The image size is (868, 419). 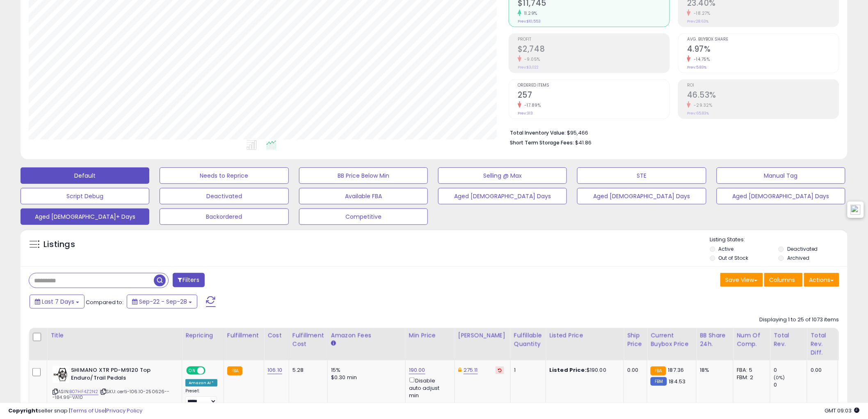 What do you see at coordinates (713, 370) in the screenshot?
I see `div: 18%` at bounding box center [713, 370].